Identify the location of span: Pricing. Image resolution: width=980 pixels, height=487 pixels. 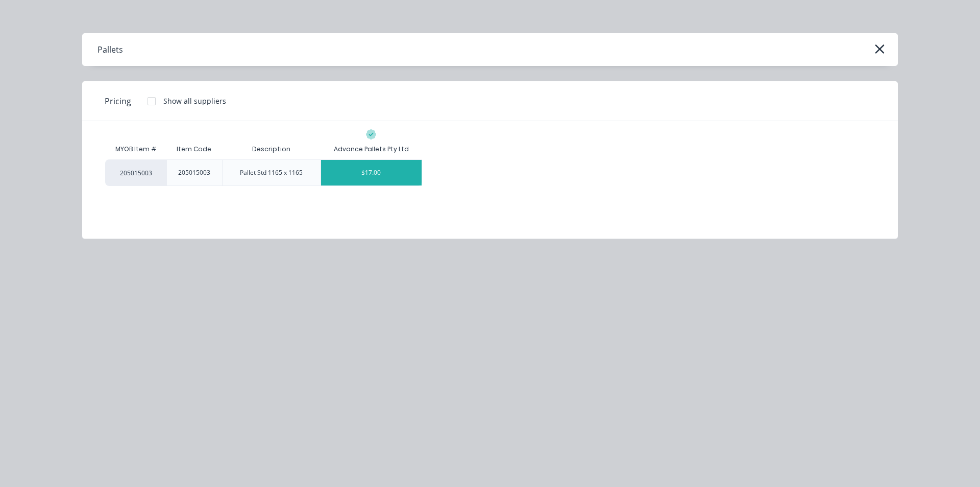
(118, 101).